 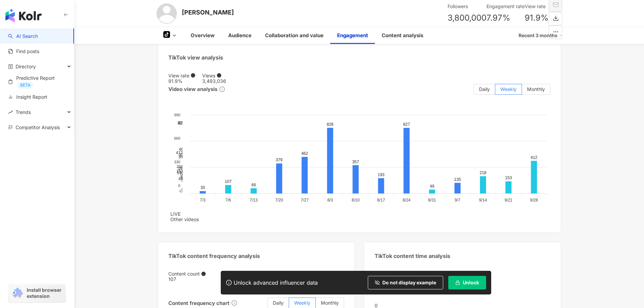 What do you see at coordinates (25, 66) in the screenshot?
I see `span: Directory` at bounding box center [25, 66].